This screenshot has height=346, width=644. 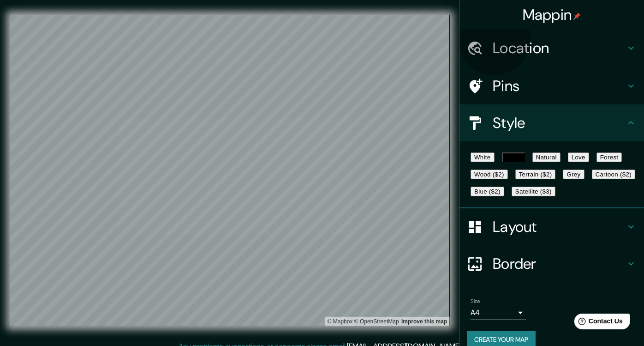 What do you see at coordinates (534, 191) in the screenshot?
I see `button: Satellite ($3)` at bounding box center [534, 191].